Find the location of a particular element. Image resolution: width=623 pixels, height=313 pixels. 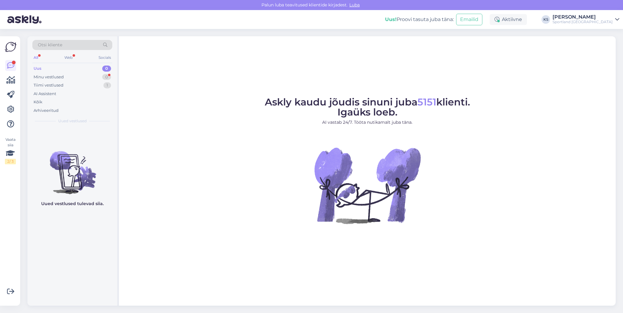

div: 1 is located at coordinates (107, 85).